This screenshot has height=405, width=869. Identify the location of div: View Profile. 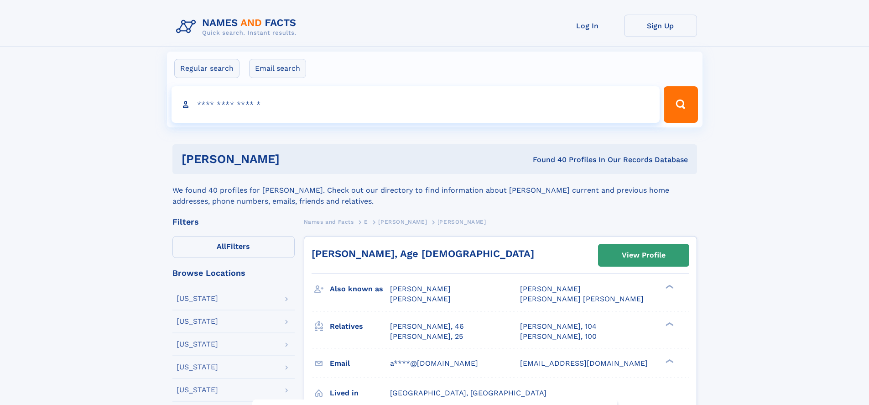
(644, 255).